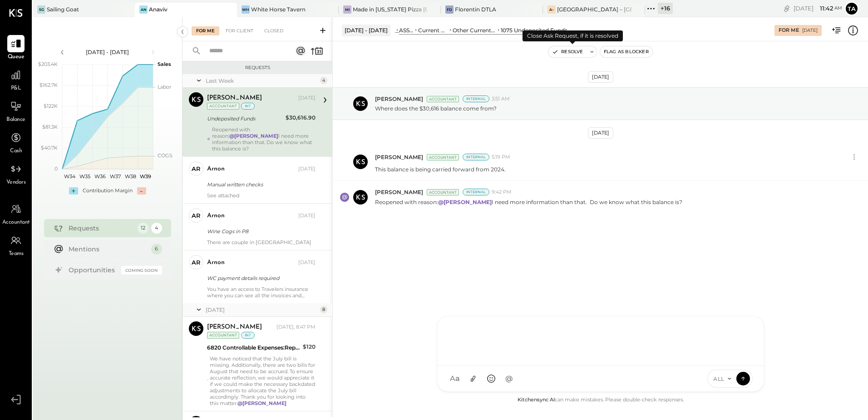  I want to click on span: Balance, so click(16, 120).